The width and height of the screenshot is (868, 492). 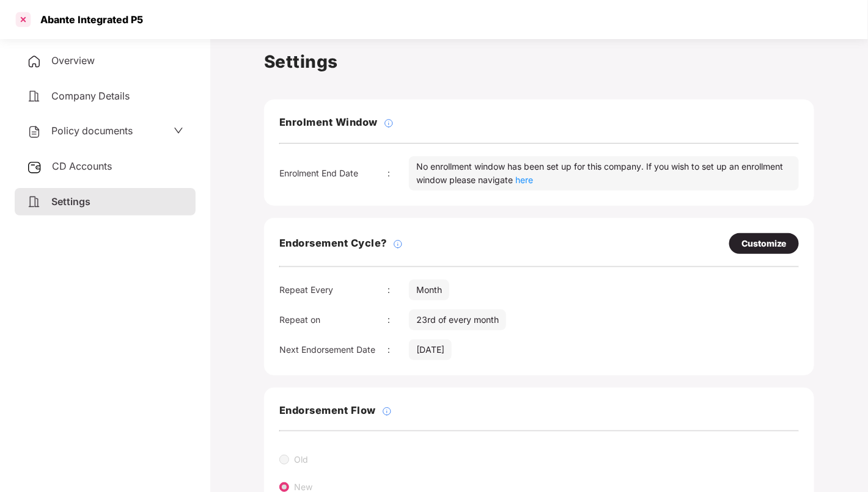 I want to click on h1: Settings, so click(x=539, y=62).